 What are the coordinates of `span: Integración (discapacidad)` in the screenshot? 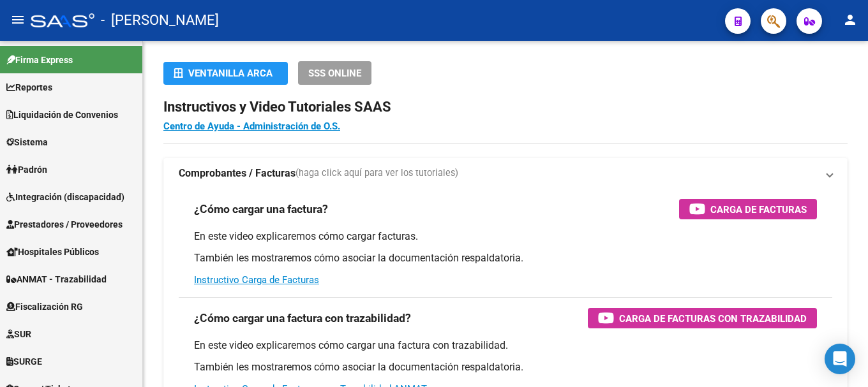 It's located at (65, 197).